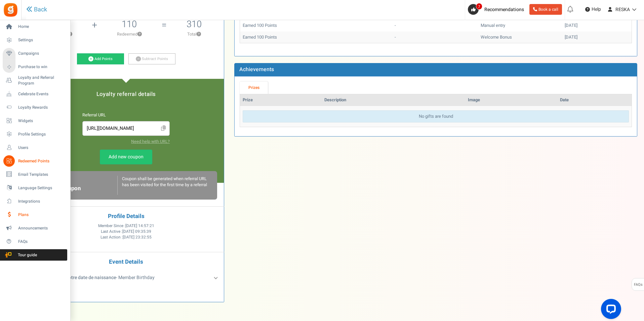  I want to click on th: Image, so click(511, 100).